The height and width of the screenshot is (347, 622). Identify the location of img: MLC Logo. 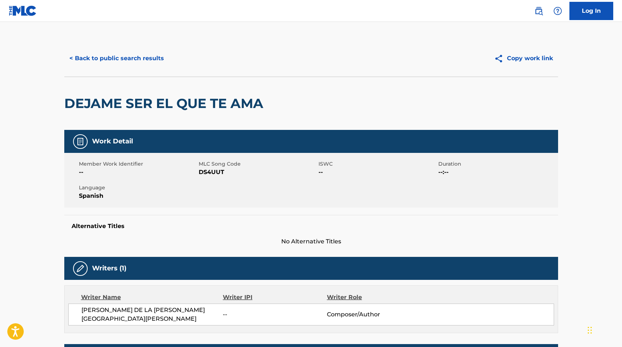
(23, 11).